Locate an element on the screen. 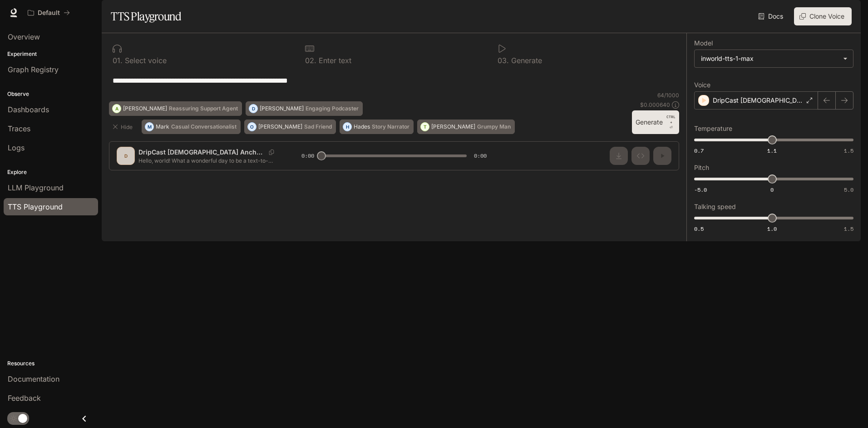  p: CTRL + is located at coordinates (671, 120).